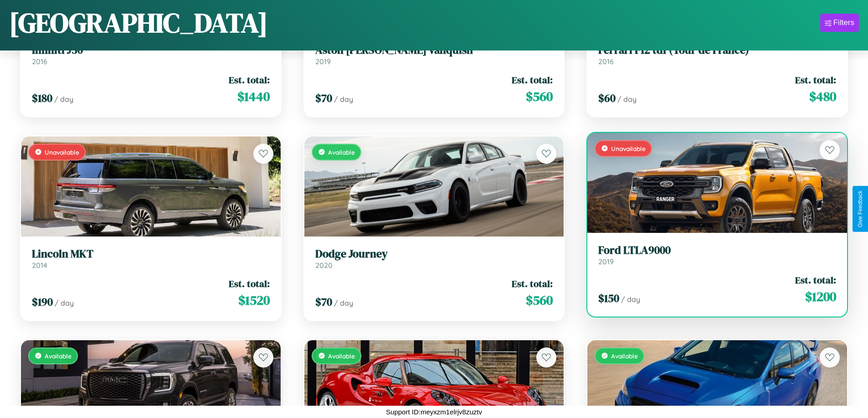 The width and height of the screenshot is (868, 418). Describe the element at coordinates (717, 255) in the screenshot. I see `a: Ford LTLA90002019` at that location.